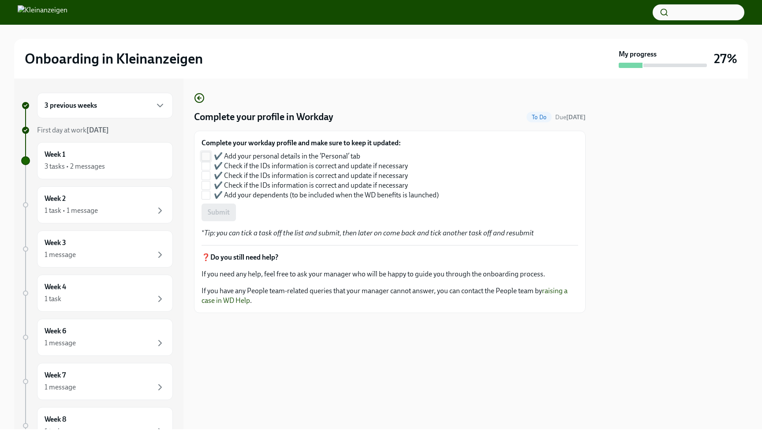 The image size is (762, 438). Describe the element at coordinates (369, 233) in the screenshot. I see `em: Tip: you can tick a task off the list and submit, then later on come back and tick another task o...` at that location.